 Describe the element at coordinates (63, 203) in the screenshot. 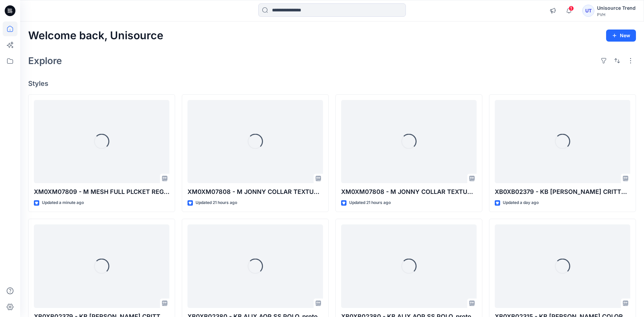

I see `p: Updated a minute ago` at that location.